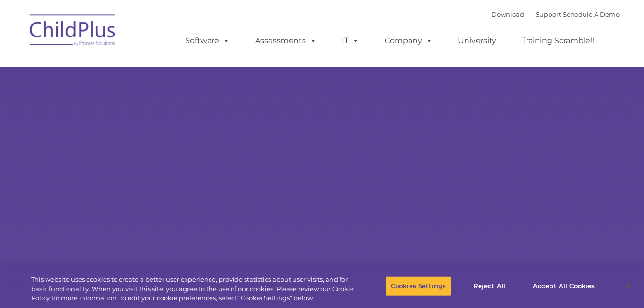 Image resolution: width=644 pixels, height=308 pixels. Describe the element at coordinates (557, 41) in the screenshot. I see `a: Training Scramble!!` at that location.